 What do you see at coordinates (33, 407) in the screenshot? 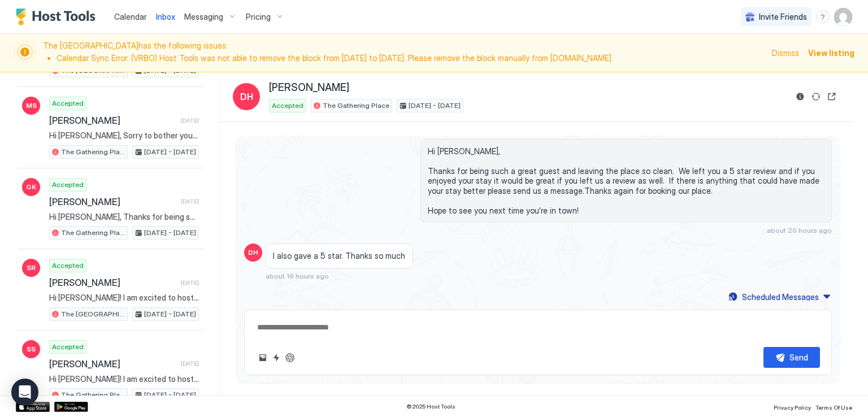
I see `a: App Store` at bounding box center [33, 407].